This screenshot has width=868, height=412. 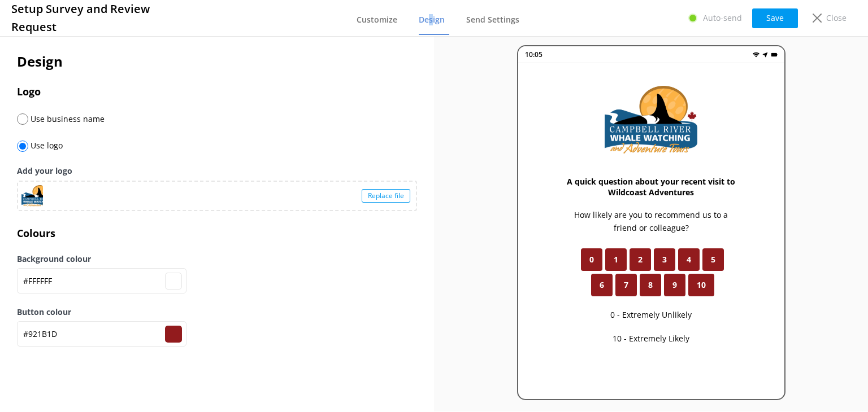 I want to click on span: Customize, so click(x=377, y=20).